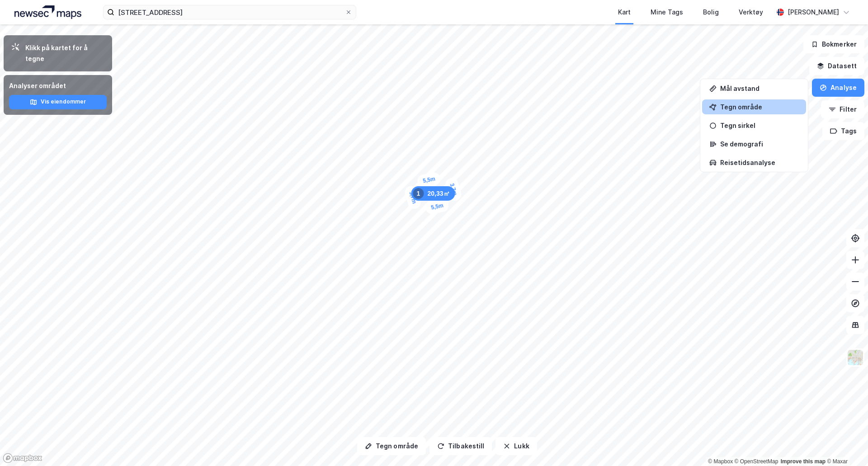  What do you see at coordinates (461, 446) in the screenshot?
I see `button: Tilbakestill` at bounding box center [461, 446].